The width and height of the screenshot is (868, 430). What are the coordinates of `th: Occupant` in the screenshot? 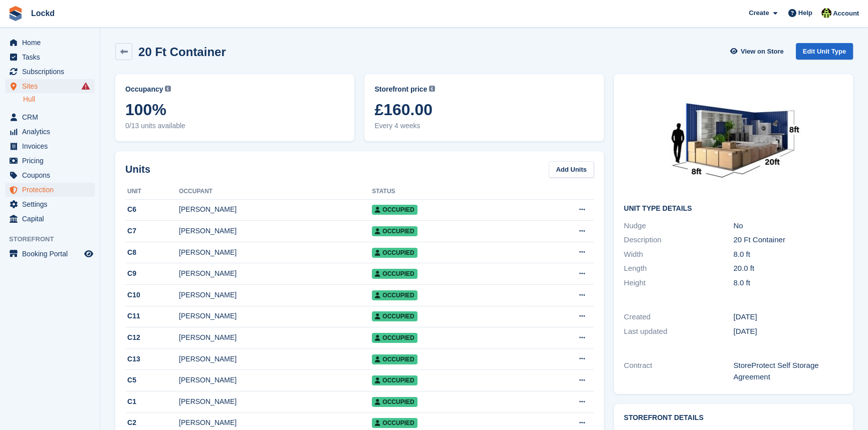 It's located at (275, 192).